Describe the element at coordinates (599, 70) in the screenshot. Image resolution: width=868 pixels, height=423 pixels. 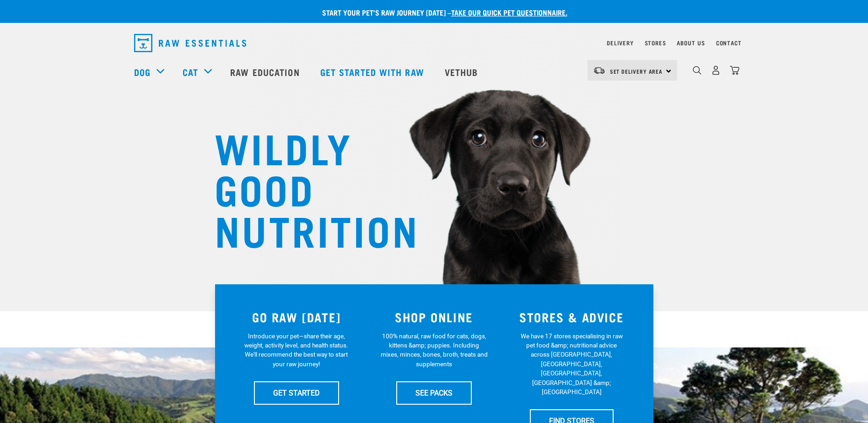
I see `img: van-moving.png` at that location.